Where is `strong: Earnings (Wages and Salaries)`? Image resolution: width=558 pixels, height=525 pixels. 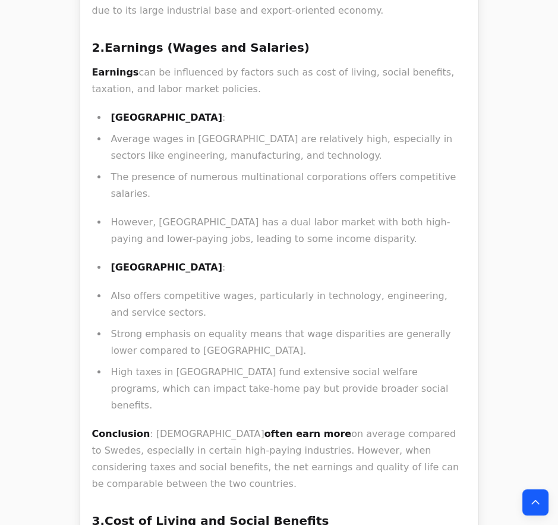
strong: Earnings (Wages and Salaries) is located at coordinates (207, 48).